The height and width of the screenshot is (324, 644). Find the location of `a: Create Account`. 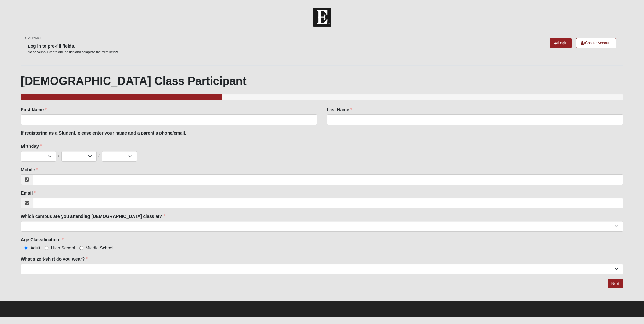

a: Create Account is located at coordinates (596, 43).